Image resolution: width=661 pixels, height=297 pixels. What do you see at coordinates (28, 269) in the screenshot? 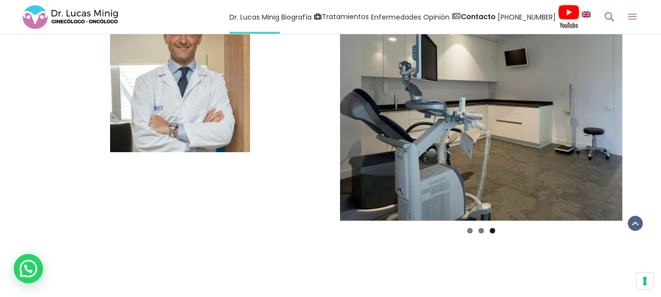
I see `div: WhatsApp contact` at bounding box center [28, 269].